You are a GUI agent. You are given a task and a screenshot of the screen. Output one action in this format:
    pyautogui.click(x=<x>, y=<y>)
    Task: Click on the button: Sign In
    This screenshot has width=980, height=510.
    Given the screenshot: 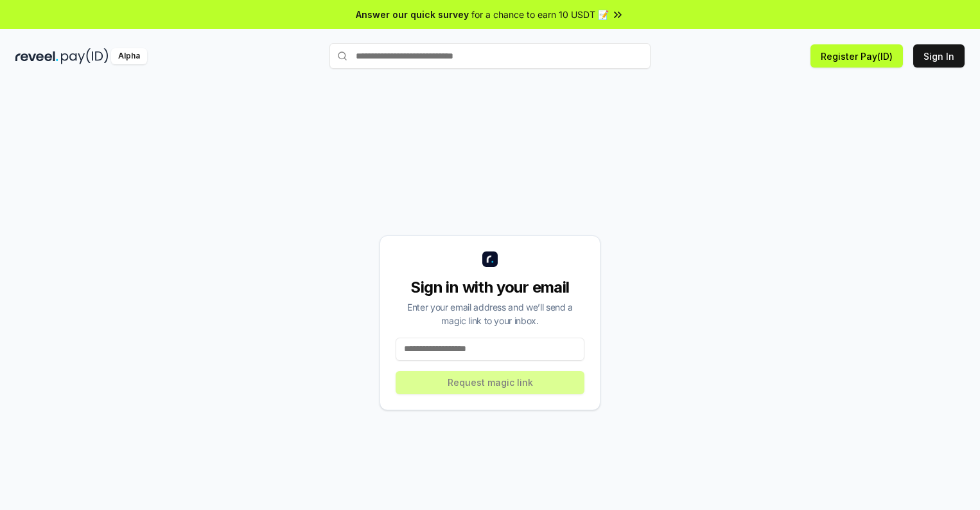 What is the action you would take?
    pyautogui.click(x=939, y=56)
    